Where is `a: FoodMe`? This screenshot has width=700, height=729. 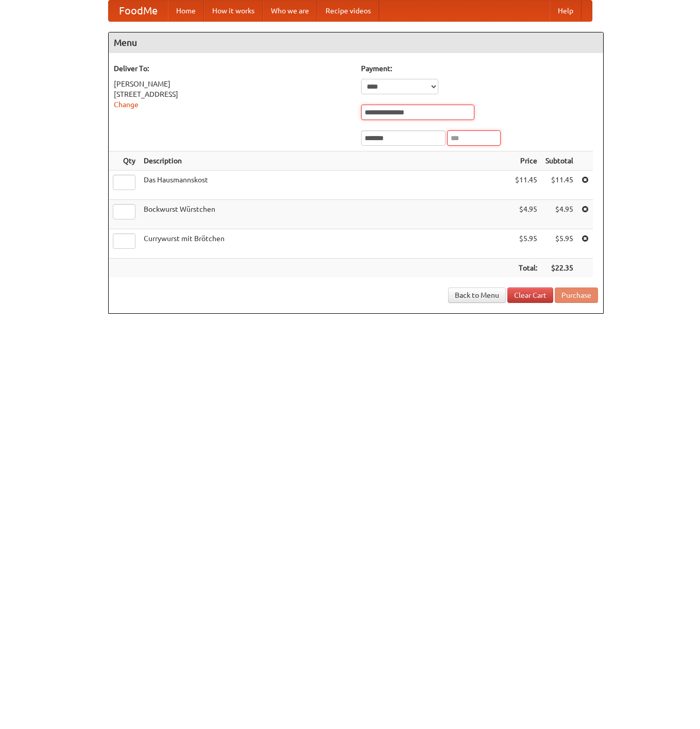 a: FoodMe is located at coordinates (138, 10).